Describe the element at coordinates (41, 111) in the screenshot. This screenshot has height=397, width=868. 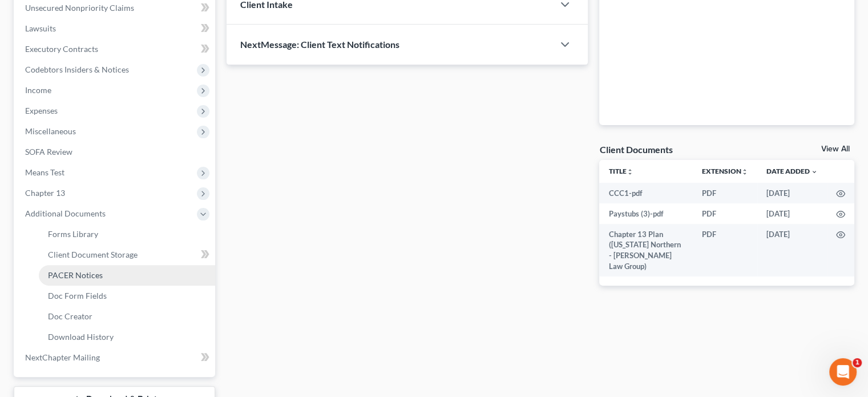
I see `span: Expenses` at that location.